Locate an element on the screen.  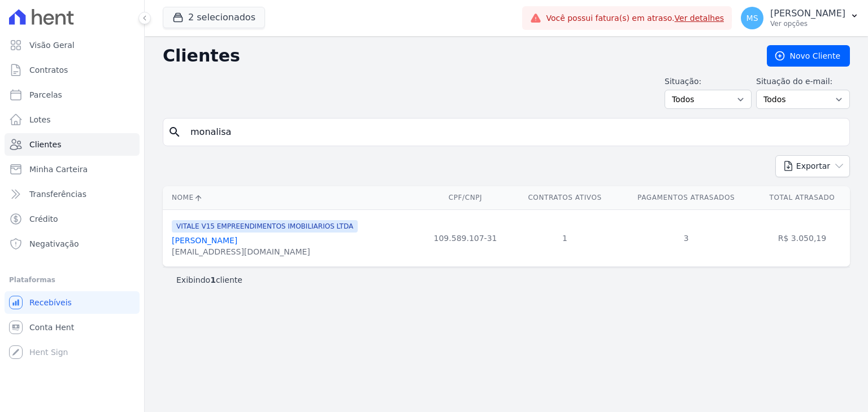
a: Ver detalhes is located at coordinates (699, 18).